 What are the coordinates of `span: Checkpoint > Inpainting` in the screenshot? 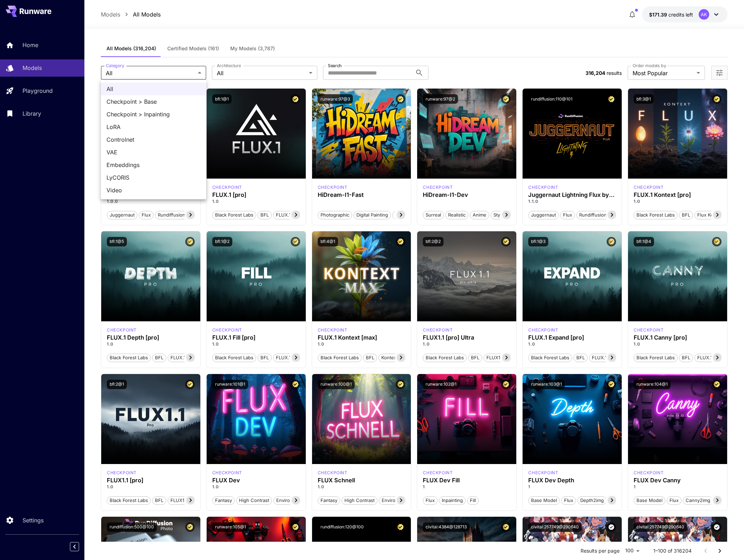 It's located at (154, 115).